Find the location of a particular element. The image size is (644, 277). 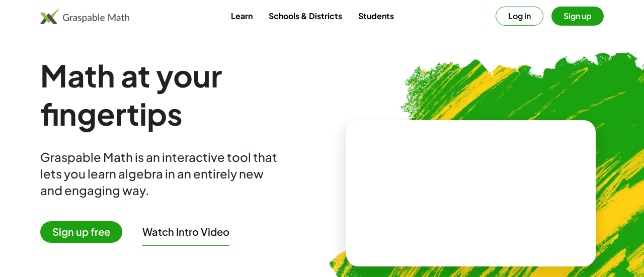

a: Schools & Districts is located at coordinates (306, 16).